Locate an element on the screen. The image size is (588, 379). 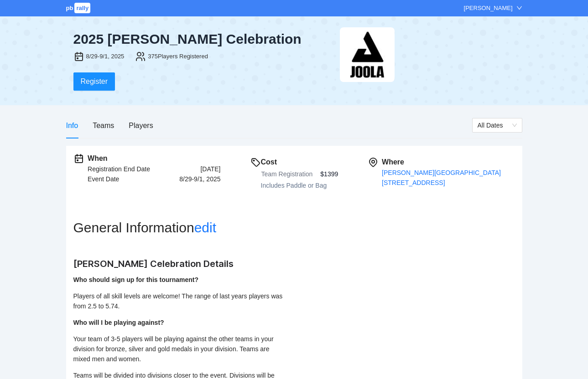
h2: General Information is located at coordinates (294, 228).